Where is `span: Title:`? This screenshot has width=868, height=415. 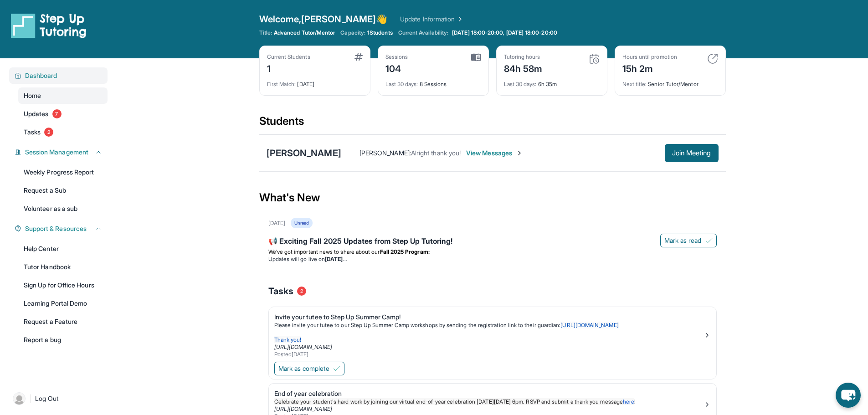 span: Title: is located at coordinates (266, 33).